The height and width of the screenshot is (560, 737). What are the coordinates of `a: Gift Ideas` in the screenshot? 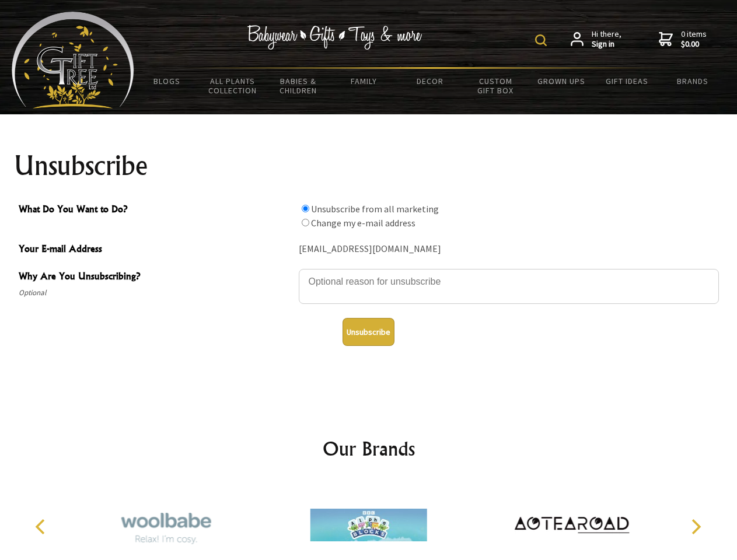 It's located at (627, 81).